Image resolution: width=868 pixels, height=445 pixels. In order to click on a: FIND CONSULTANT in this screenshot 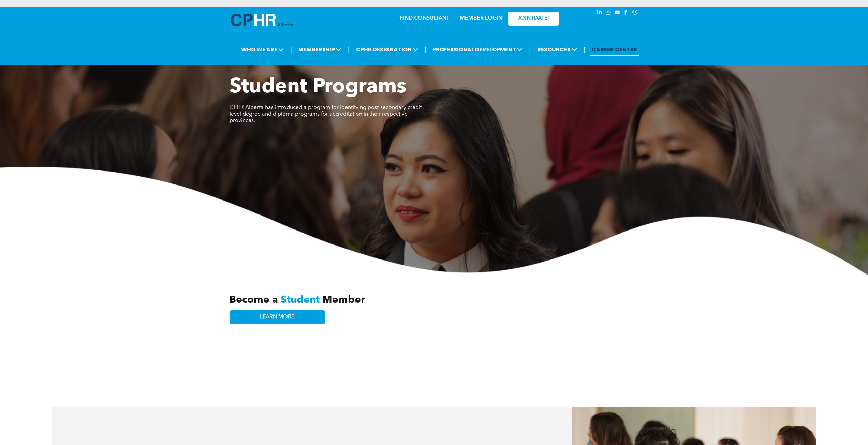, I will do `click(424, 18)`.